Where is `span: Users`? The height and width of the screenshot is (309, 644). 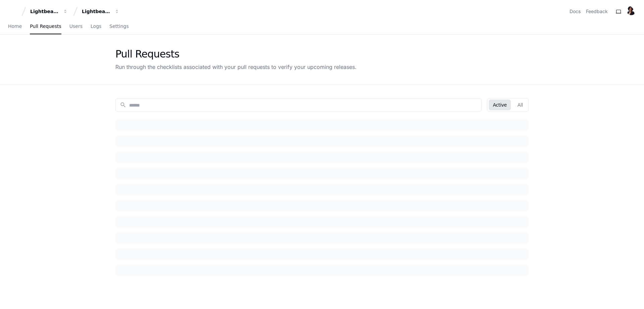 span: Users is located at coordinates (76, 26).